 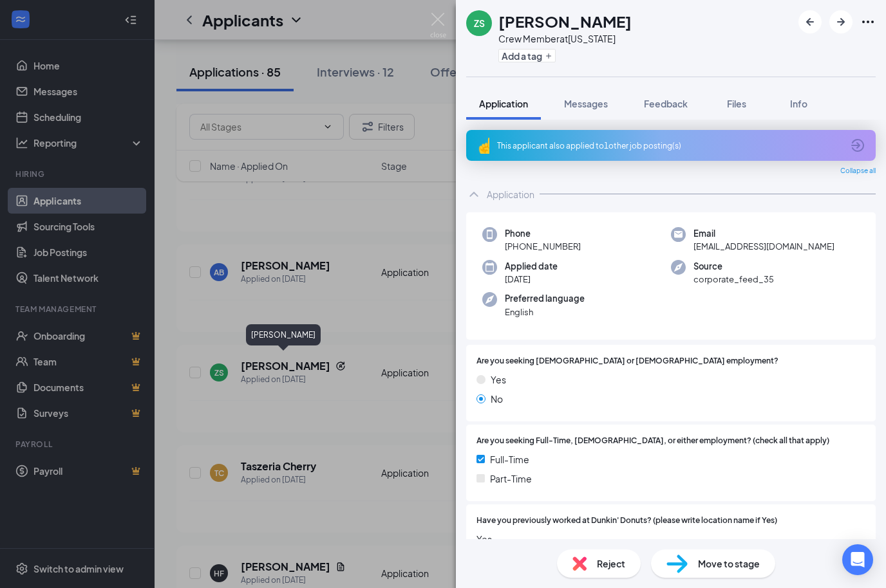 I want to click on span: No, so click(x=496, y=399).